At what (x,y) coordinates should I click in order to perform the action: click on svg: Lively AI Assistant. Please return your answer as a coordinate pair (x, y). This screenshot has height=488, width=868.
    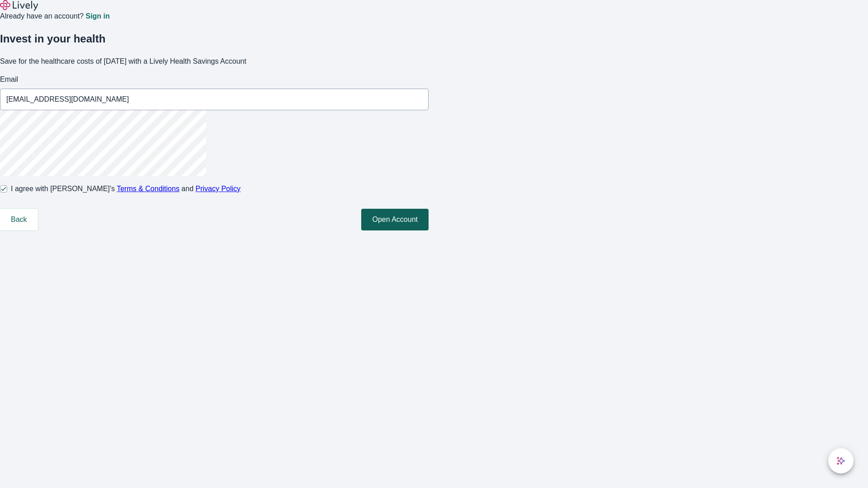
    Looking at the image, I should click on (841, 461).